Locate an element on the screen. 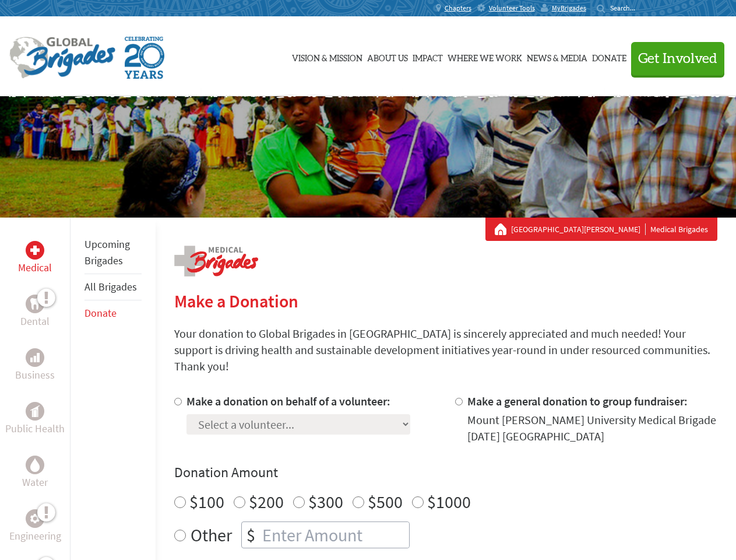  a: Public HealthPublic Health is located at coordinates (35, 419).